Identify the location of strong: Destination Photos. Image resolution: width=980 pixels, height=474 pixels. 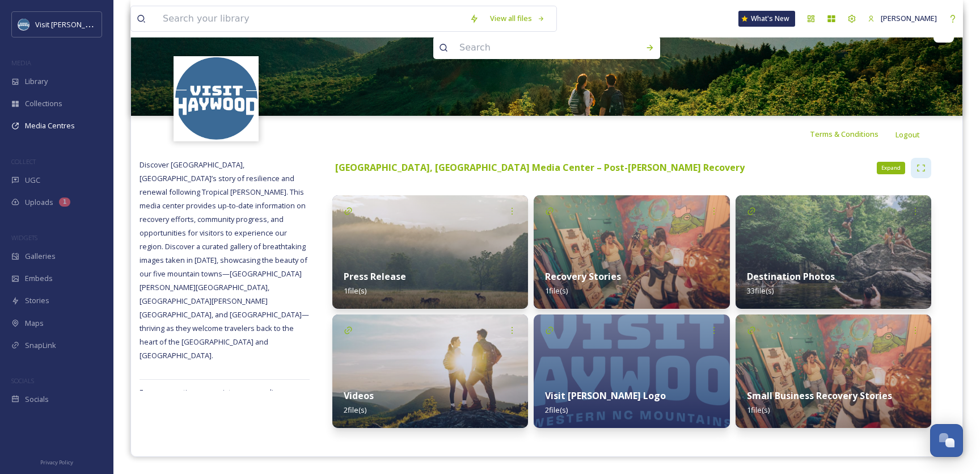
(791, 276).